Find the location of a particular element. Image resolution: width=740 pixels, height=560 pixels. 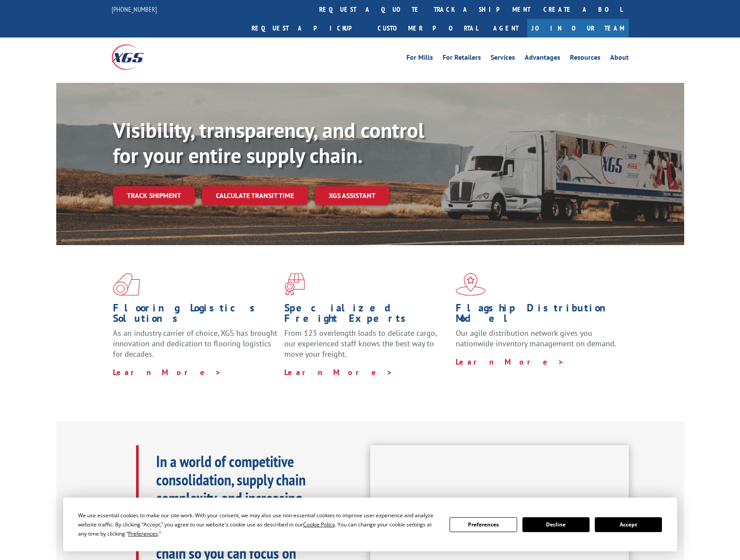

button: Preferences is located at coordinates (483, 525).